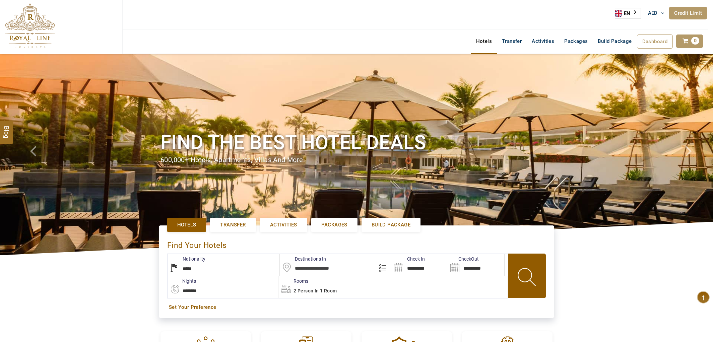  Describe the element at coordinates (689, 41) in the screenshot. I see `a: 0` at that location.